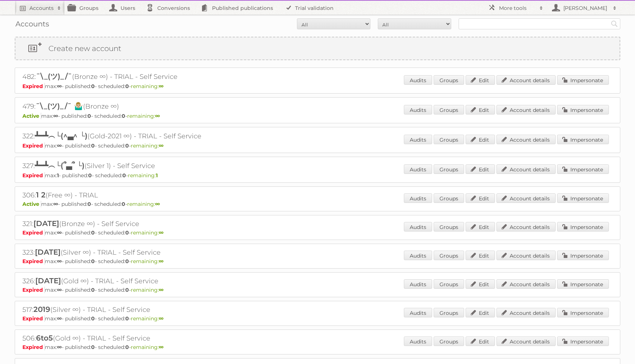 This screenshot has height=364, width=635. Describe the element at coordinates (516, 8) in the screenshot. I see `a: More tools` at that location.